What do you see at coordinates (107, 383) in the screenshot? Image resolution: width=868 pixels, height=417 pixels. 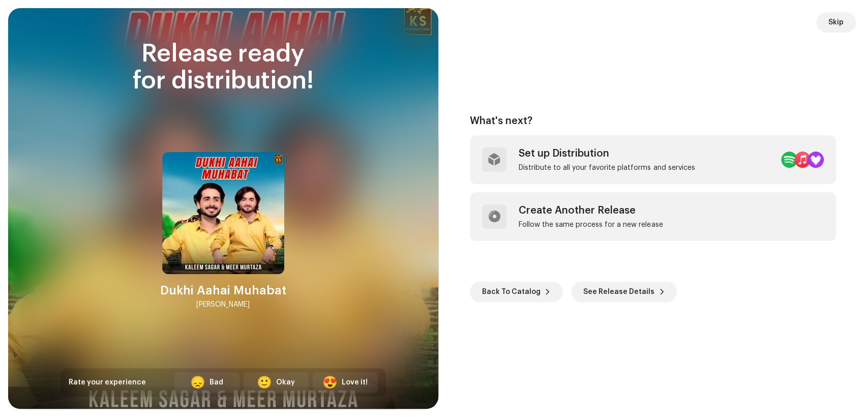 I see `span: Rate your experience` at bounding box center [107, 383].